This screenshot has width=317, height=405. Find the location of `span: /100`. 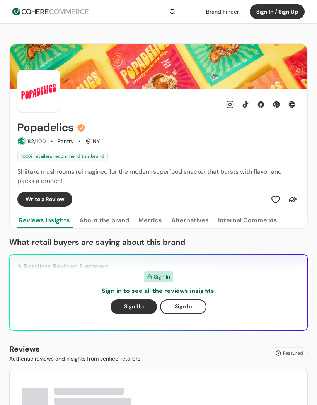

span: /100 is located at coordinates (40, 141).